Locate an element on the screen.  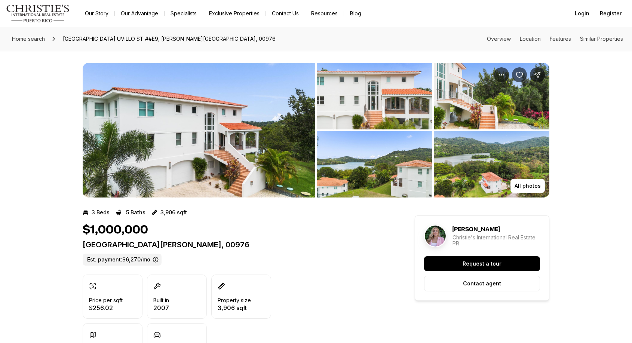
a: Our Advantage is located at coordinates (140, 13).